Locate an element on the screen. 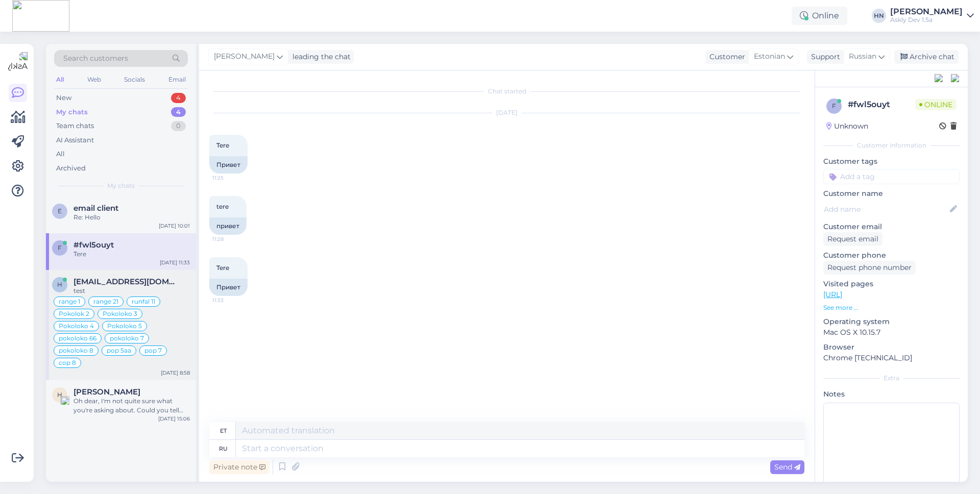 The height and width of the screenshot is (494, 980). span: 11:33 is located at coordinates (231, 300).